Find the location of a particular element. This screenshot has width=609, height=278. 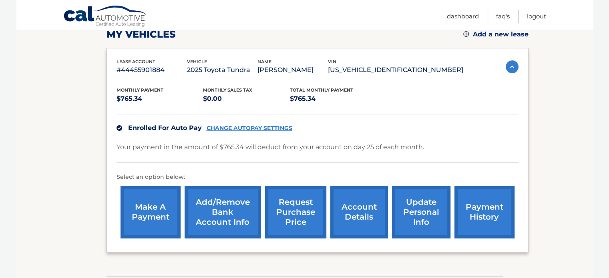

p: $0.00 is located at coordinates (246, 99).